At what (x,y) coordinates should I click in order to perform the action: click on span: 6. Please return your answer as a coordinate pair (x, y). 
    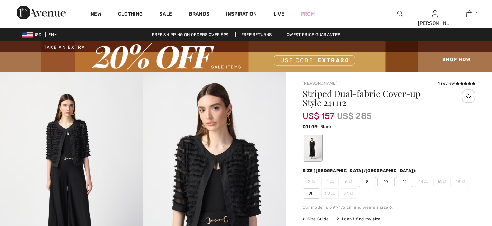
    Looking at the image, I should click on (349, 182).